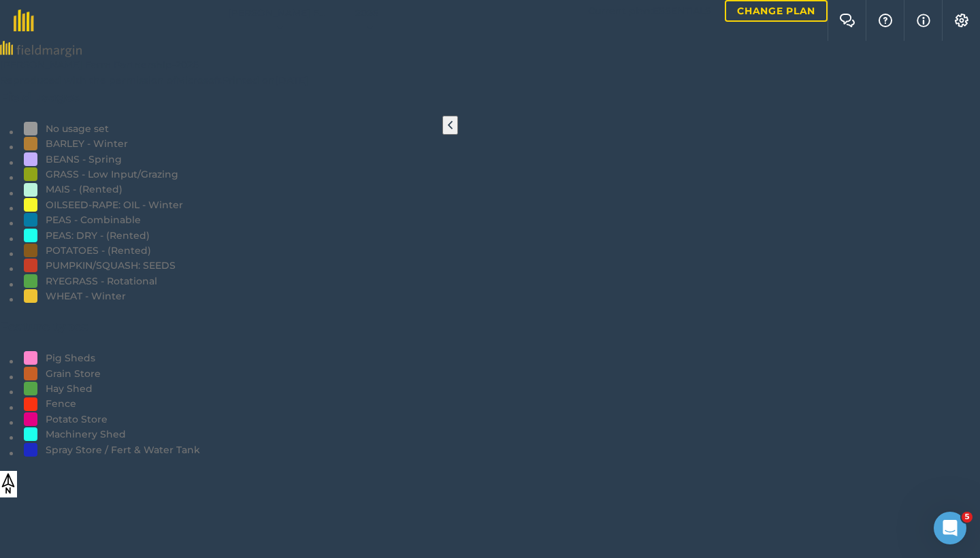 The width and height of the screenshot is (980, 558). What do you see at coordinates (24, 20) in the screenshot?
I see `img: fieldmargin Logo` at bounding box center [24, 20].